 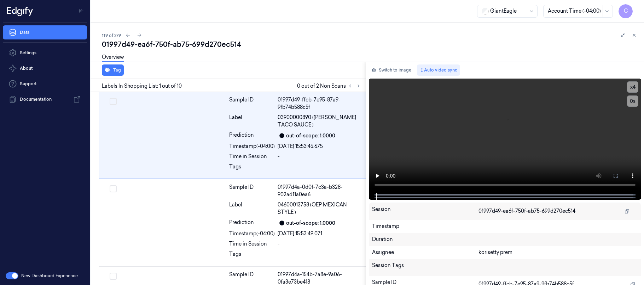 What do you see at coordinates (369, 45) in the screenshot?
I see `div: 01997d49-ea6f-750f-ab75-699d270ec514` at bounding box center [369, 45].